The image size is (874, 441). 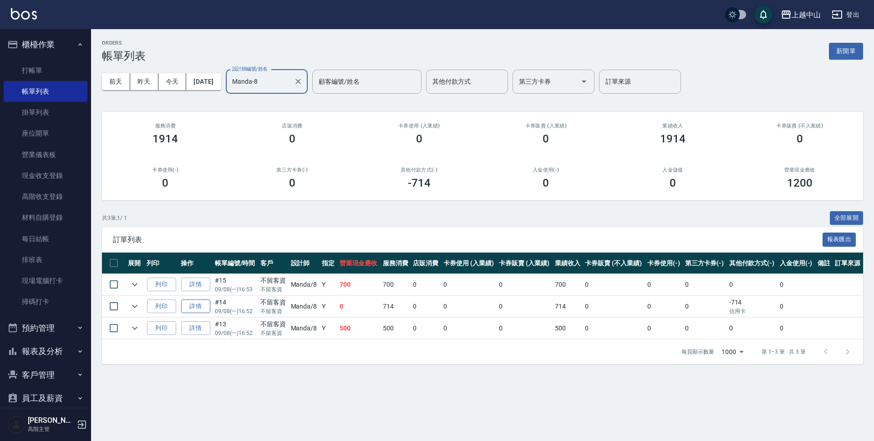 I want to click on td: 714, so click(x=568, y=306).